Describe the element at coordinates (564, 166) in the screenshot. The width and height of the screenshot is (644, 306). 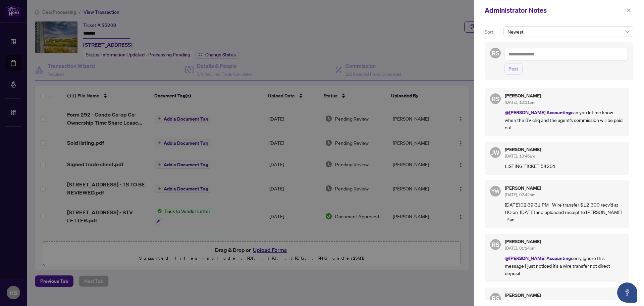
I see `p: LISTING TICKET 54201` at that location.